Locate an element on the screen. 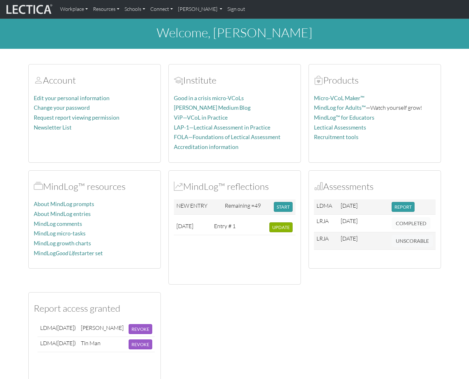  a: MindLog micro-tasks is located at coordinates (60, 233).